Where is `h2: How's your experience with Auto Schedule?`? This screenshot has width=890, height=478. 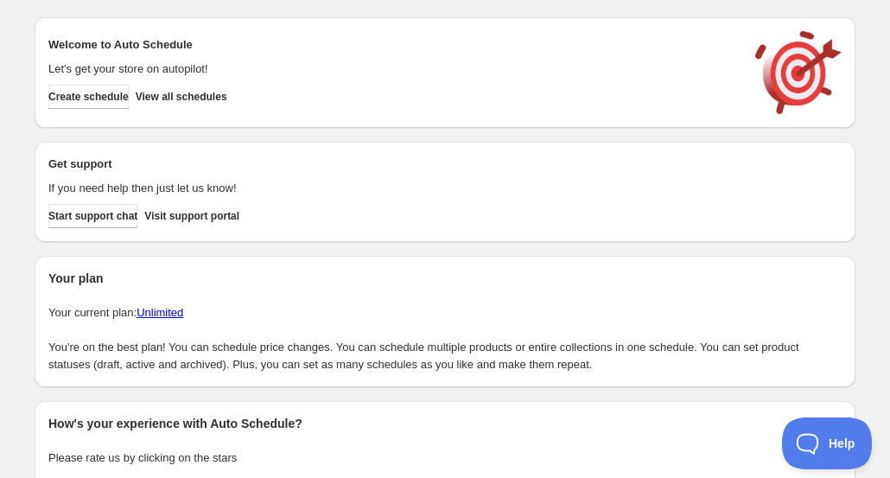
h2: How's your experience with Auto Schedule? is located at coordinates (445, 424).